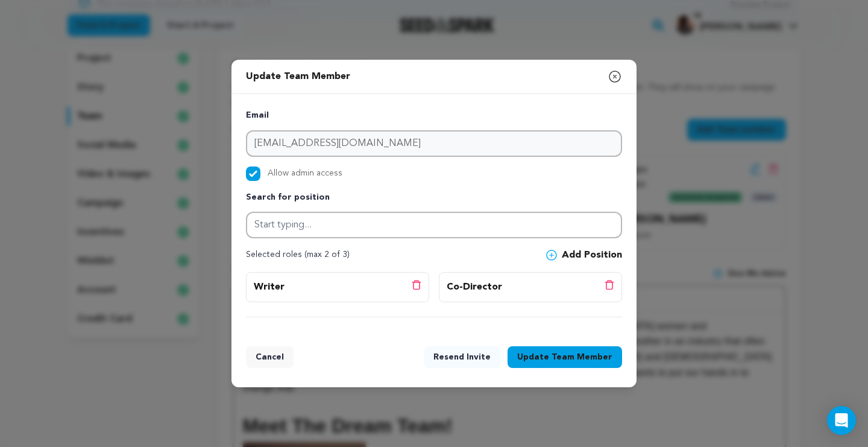 The height and width of the screenshot is (447, 868). Describe the element at coordinates (434, 116) in the screenshot. I see `p: Email` at that location.